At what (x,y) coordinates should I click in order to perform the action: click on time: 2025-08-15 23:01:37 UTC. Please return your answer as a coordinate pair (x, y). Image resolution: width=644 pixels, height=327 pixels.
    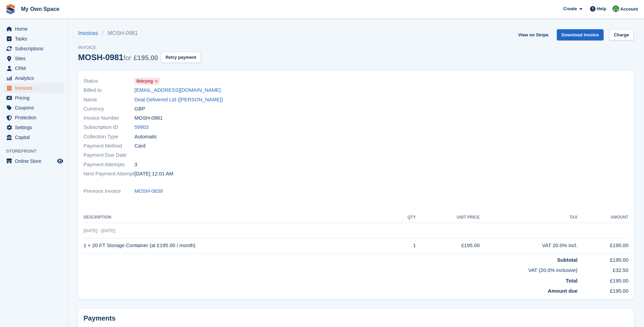
    Looking at the image, I should click on (154, 174).